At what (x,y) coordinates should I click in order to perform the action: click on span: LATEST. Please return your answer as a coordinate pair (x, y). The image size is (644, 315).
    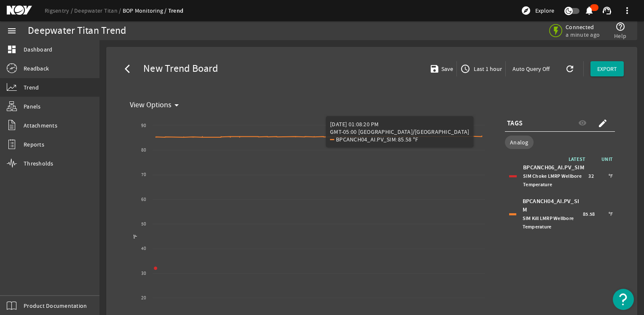
    Looking at the image, I should click on (579, 159).